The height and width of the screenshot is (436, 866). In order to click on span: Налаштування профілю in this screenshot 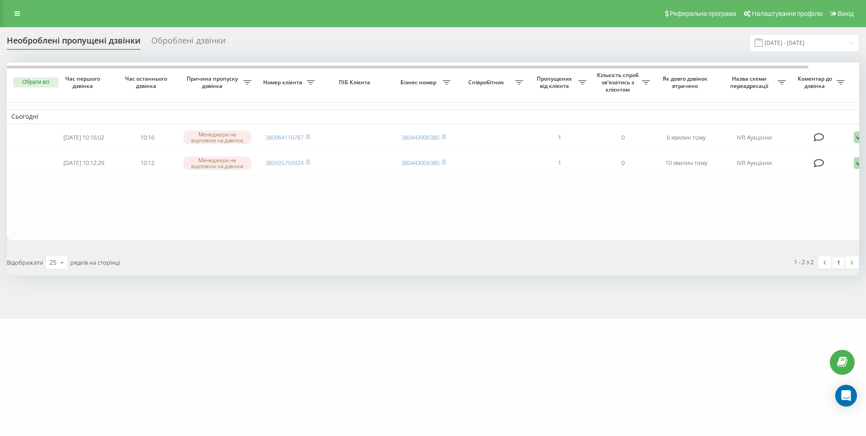, I will do `click(787, 14)`.